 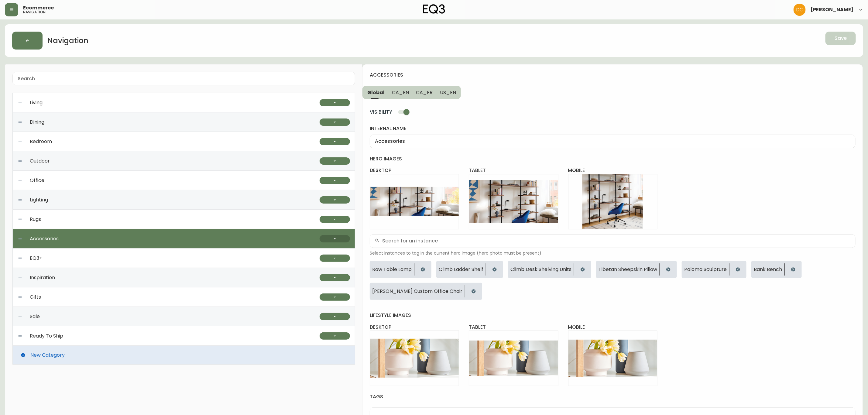 I want to click on span: Global, so click(x=375, y=92).